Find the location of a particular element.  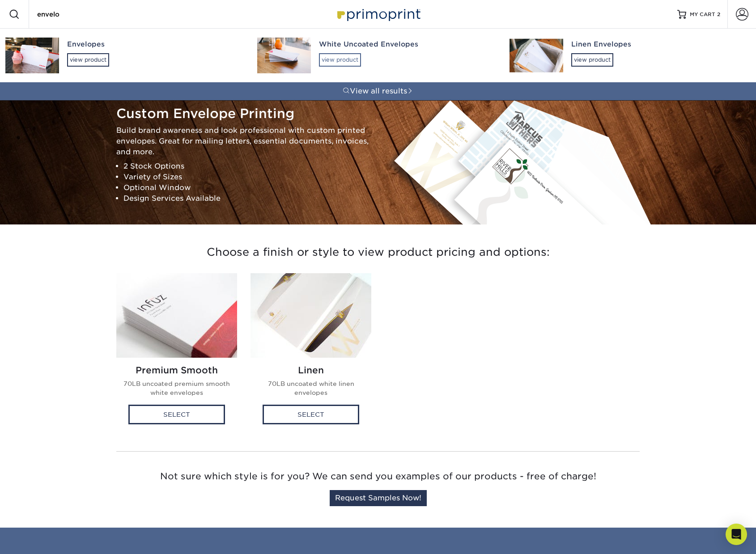

h1: Custom Envelope Printing is located at coordinates (244, 113).